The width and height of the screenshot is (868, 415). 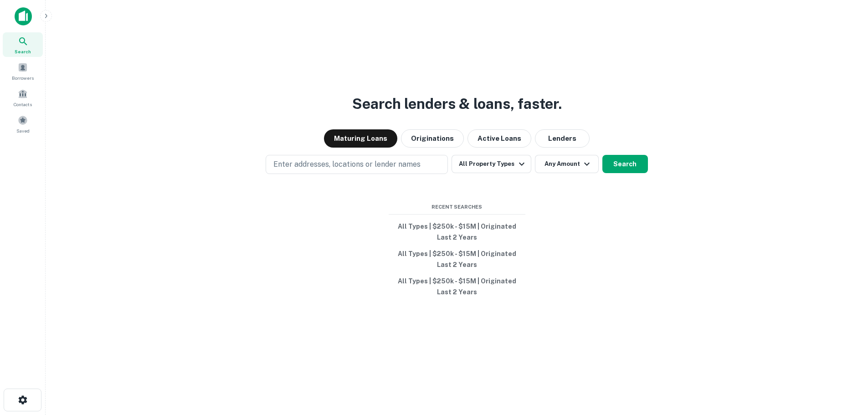 What do you see at coordinates (625, 164) in the screenshot?
I see `button: Search` at bounding box center [625, 164].